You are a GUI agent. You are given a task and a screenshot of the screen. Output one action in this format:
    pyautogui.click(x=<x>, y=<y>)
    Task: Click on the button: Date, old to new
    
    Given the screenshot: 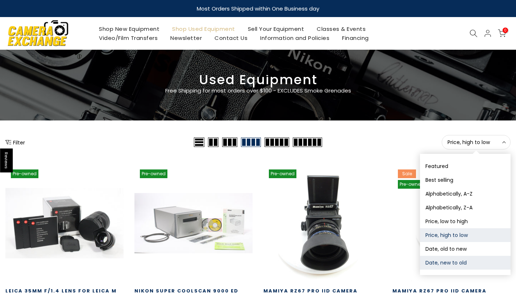 What is the action you would take?
    pyautogui.click(x=465, y=249)
    